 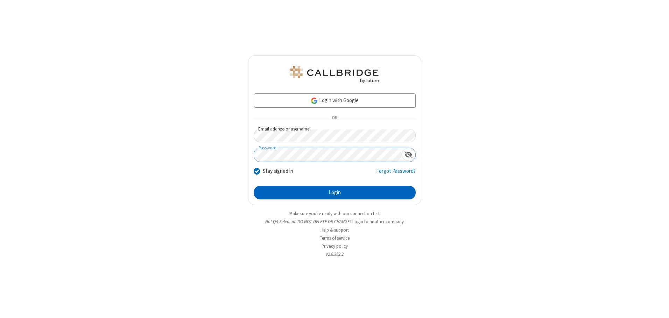 What do you see at coordinates (335, 214) in the screenshot?
I see `a: Make sure you're ready with our connection test` at bounding box center [335, 214].